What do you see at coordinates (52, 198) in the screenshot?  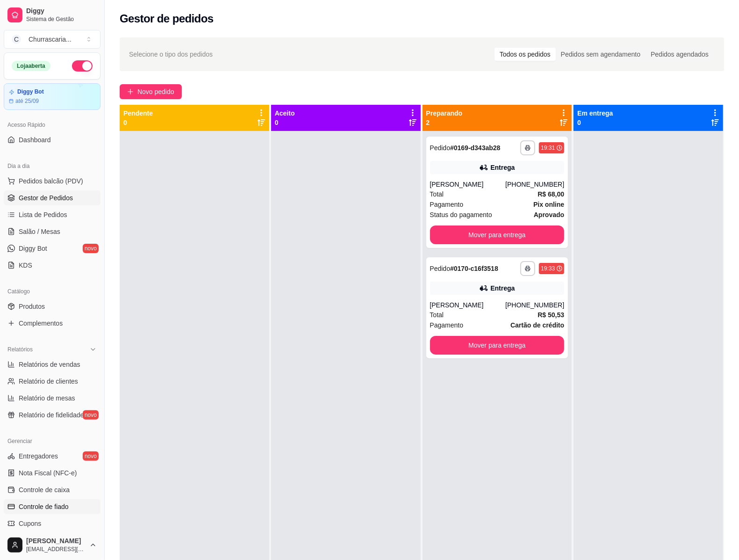 I see `a: Gestor de Pedidos` at bounding box center [52, 198].